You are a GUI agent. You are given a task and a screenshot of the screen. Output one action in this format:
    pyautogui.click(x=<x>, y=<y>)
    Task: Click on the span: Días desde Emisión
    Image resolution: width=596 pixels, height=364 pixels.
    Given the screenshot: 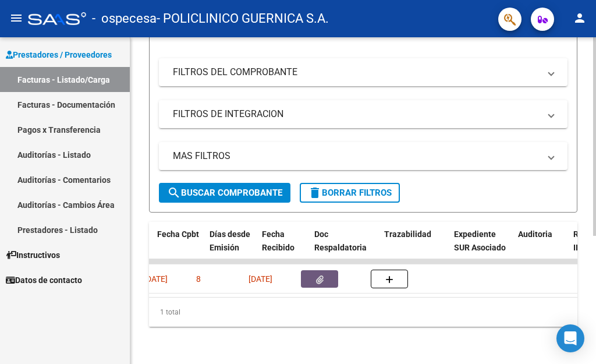 What is the action you would take?
    pyautogui.click(x=230, y=241)
    